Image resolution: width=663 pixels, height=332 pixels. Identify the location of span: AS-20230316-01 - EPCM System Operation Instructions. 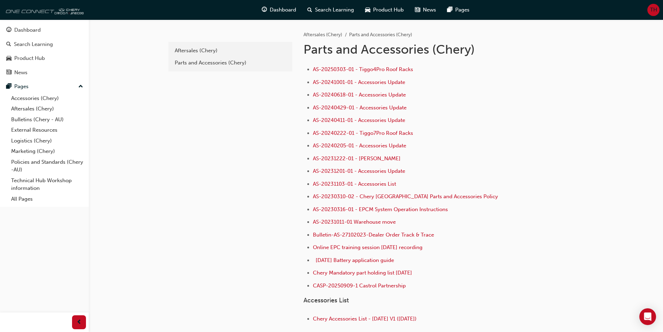
(381, 209).